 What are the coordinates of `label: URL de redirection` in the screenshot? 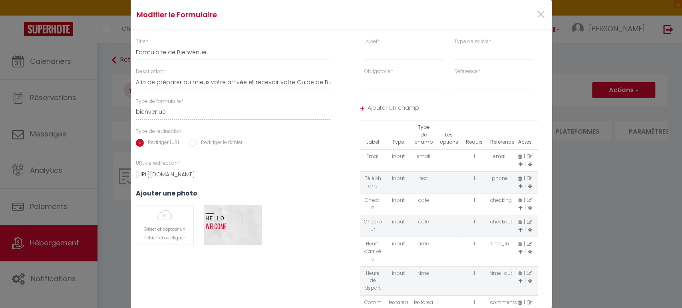 It's located at (158, 163).